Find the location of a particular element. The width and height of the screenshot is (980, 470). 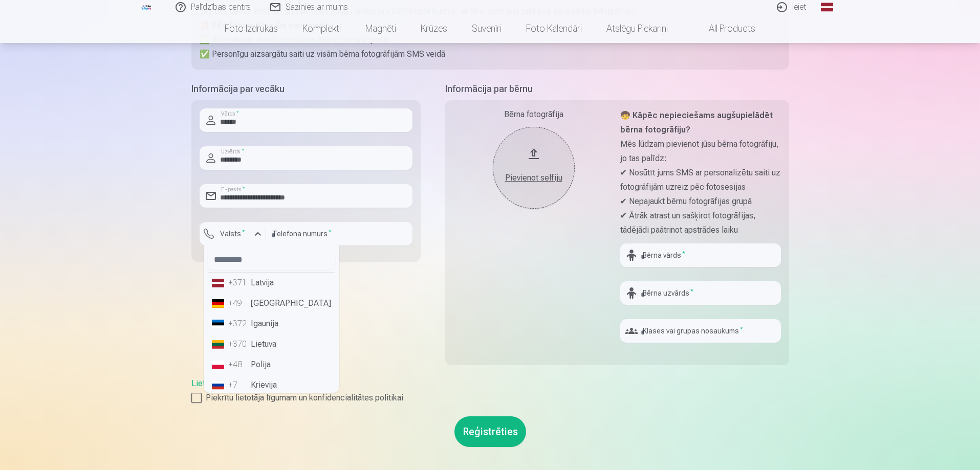

a: Foto izdrukas is located at coordinates (251, 29).